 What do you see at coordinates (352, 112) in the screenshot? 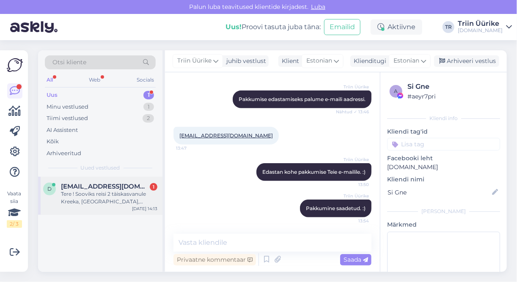
I see `span: Nähtud ✓ 13:46` at bounding box center [352, 112].